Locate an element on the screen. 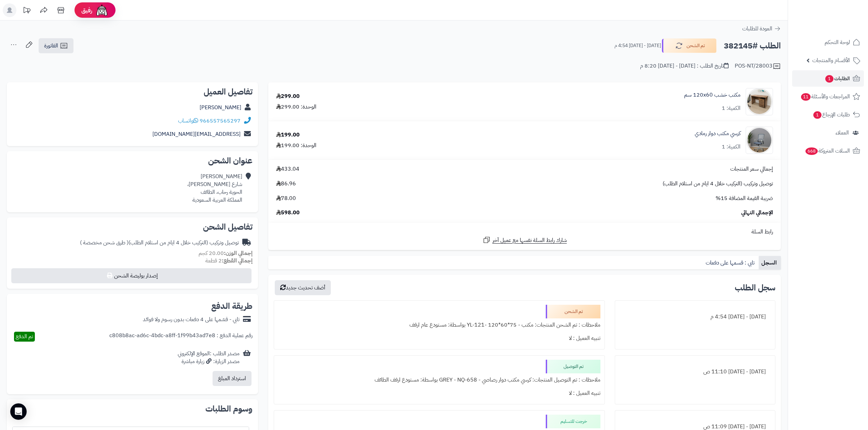 The width and height of the screenshot is (868, 430). span: ( طرق شحن مخصصة ) is located at coordinates (104, 243).